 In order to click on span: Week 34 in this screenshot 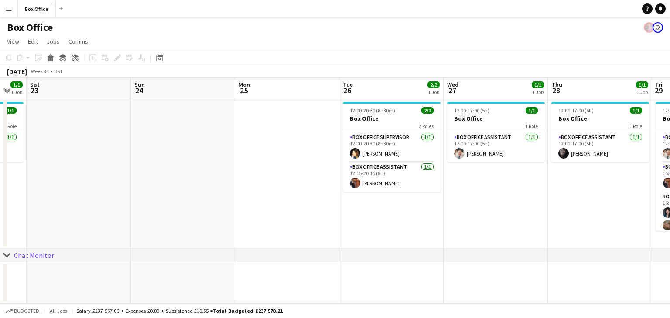, I will do `click(40, 71)`.